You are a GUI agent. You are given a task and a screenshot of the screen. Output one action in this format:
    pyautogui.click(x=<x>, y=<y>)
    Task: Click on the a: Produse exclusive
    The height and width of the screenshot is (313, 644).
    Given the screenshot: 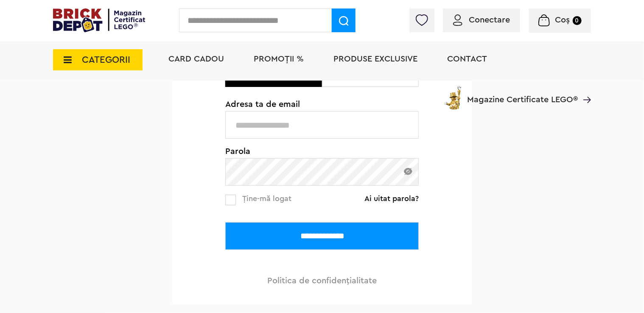 What is the action you would take?
    pyautogui.click(x=375, y=59)
    